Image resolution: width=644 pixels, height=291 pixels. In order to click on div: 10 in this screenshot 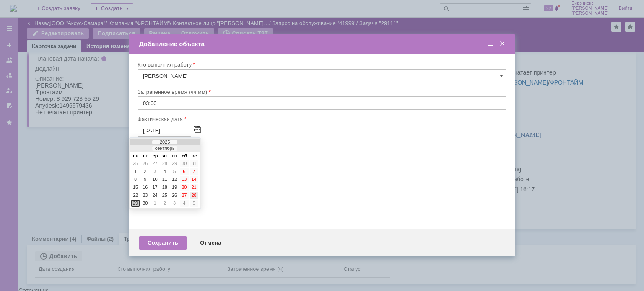, I will do `click(155, 179)`.